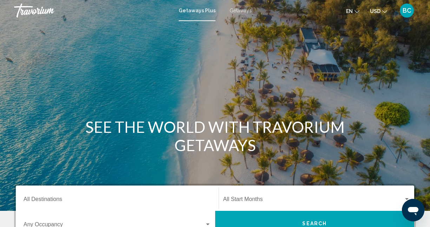 The image size is (430, 227). What do you see at coordinates (315, 224) in the screenshot?
I see `span: Search` at bounding box center [315, 224].